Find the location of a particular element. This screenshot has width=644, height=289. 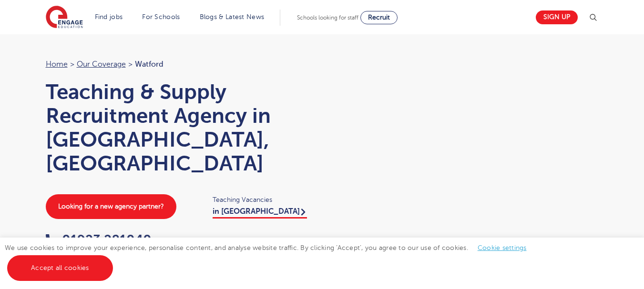

span: Recruit is located at coordinates (379, 17).